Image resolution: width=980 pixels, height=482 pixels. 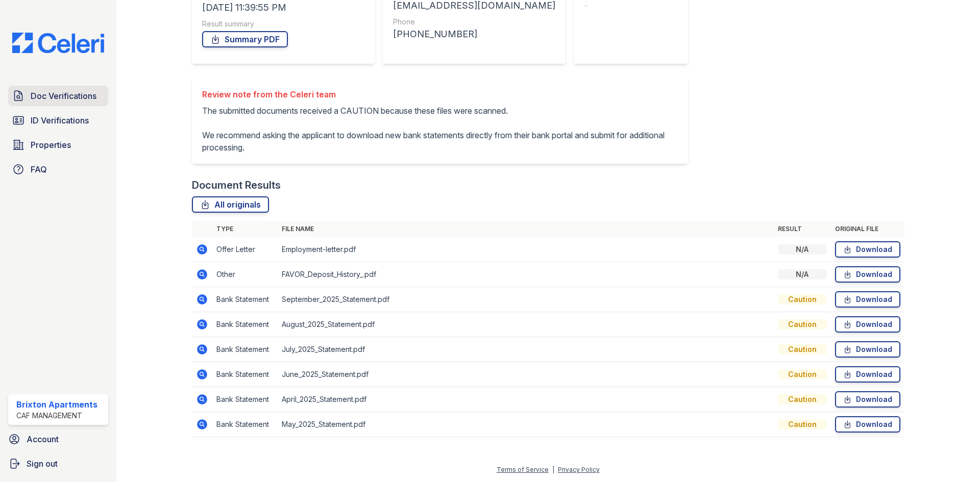 What do you see at coordinates (64, 96) in the screenshot?
I see `span: Doc Verifications` at bounding box center [64, 96].